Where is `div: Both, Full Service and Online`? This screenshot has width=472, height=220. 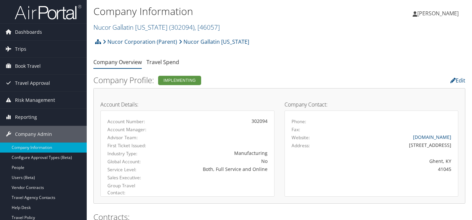 div: Both, Full Service and Online is located at coordinates (216, 169).